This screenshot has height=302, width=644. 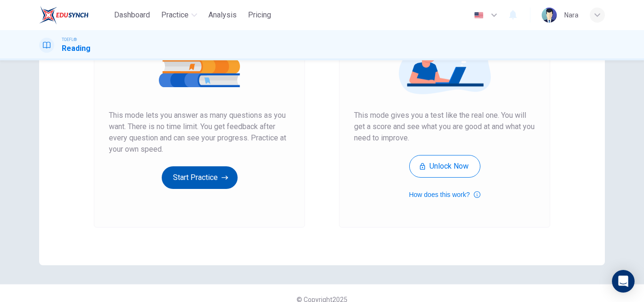 What do you see at coordinates (132, 15) in the screenshot?
I see `button: Dashboard` at bounding box center [132, 15].